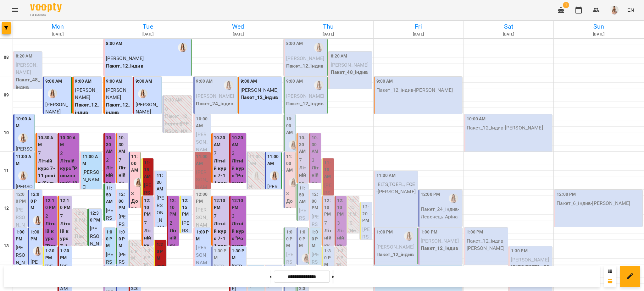 Image resolution: width=644 pixels, height=291 pixels. I want to click on h6: 08, so click(6, 58).